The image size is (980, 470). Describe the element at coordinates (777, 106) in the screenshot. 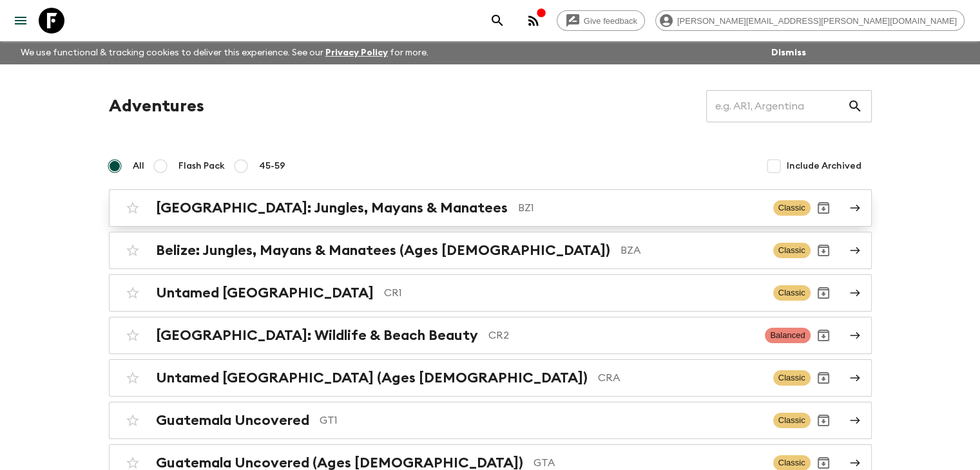

I see `input: e.g. AR1, Argentina` at that location.